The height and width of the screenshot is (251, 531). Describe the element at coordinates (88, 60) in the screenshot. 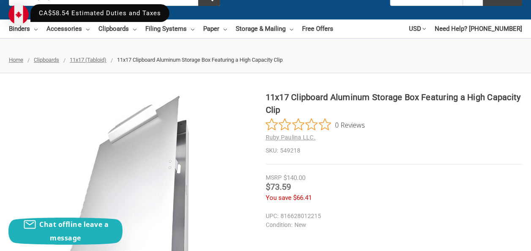

I see `span: 11x17 (Tabloid)` at that location.